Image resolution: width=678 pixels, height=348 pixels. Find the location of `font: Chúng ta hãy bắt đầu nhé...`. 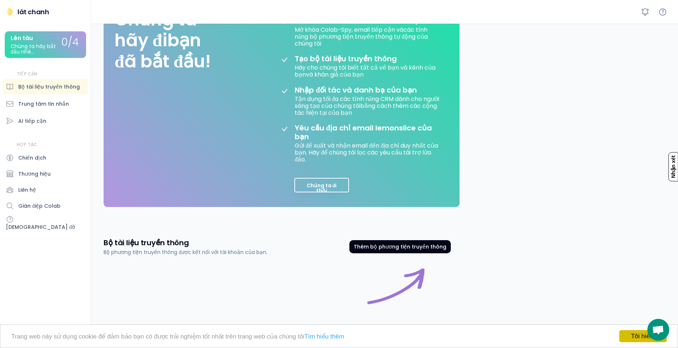

font: Chúng ta hãy bắt đầu nhé... is located at coordinates (34, 49).